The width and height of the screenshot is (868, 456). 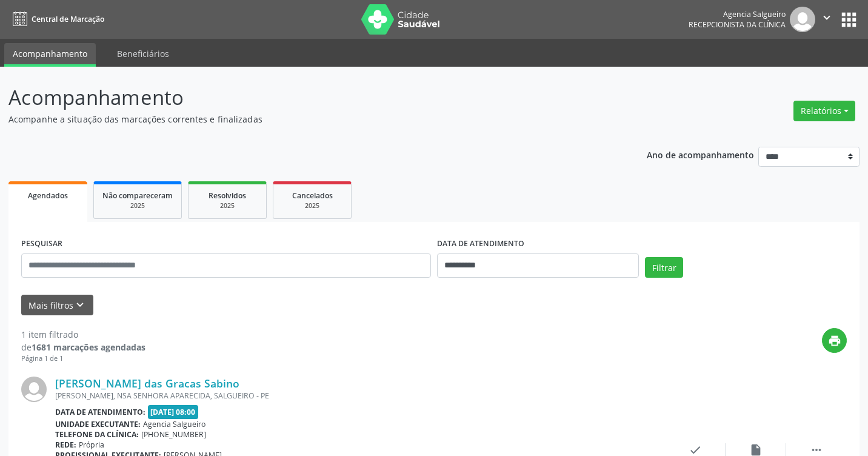 I want to click on div: Página 1 de 1, so click(x=83, y=359).